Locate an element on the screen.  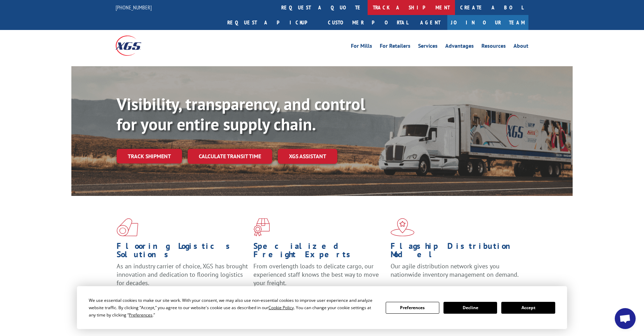
a: Request a pickup is located at coordinates (272, 22).